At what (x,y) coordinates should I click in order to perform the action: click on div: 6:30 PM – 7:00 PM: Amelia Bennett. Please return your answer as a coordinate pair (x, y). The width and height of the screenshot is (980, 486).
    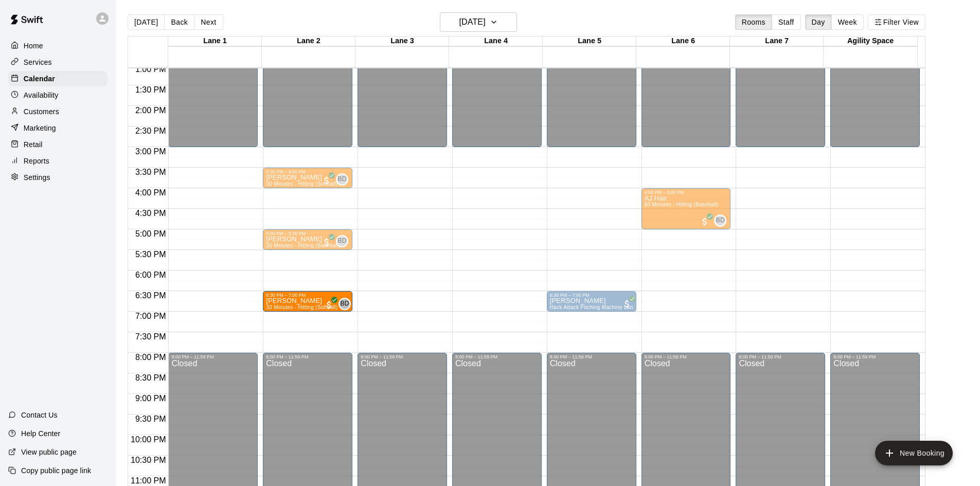
    Looking at the image, I should click on (308, 301).